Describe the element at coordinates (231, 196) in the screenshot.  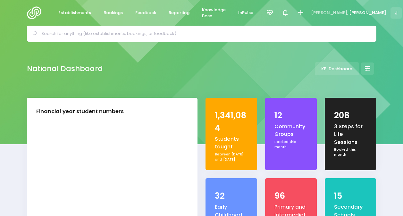
I see `div: 32` at that location.